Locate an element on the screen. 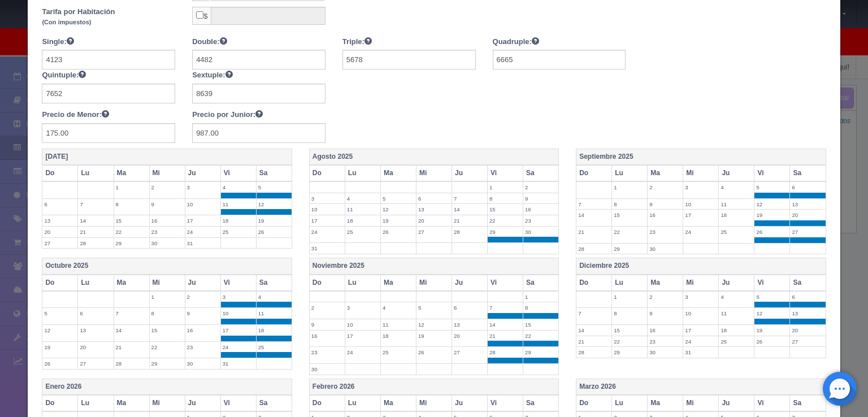 Image resolution: width=868 pixels, height=417 pixels. label: 19 is located at coordinates (434, 336).